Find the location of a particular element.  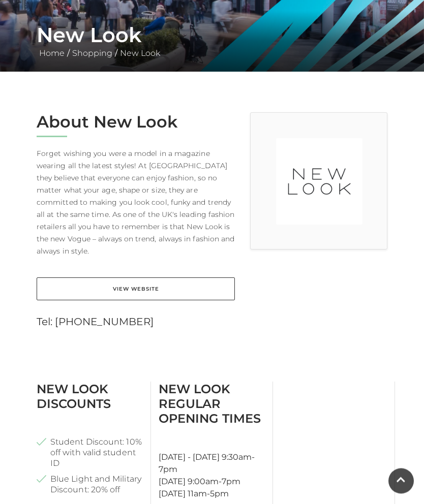

h3: New Look Discounts is located at coordinates (89, 397).